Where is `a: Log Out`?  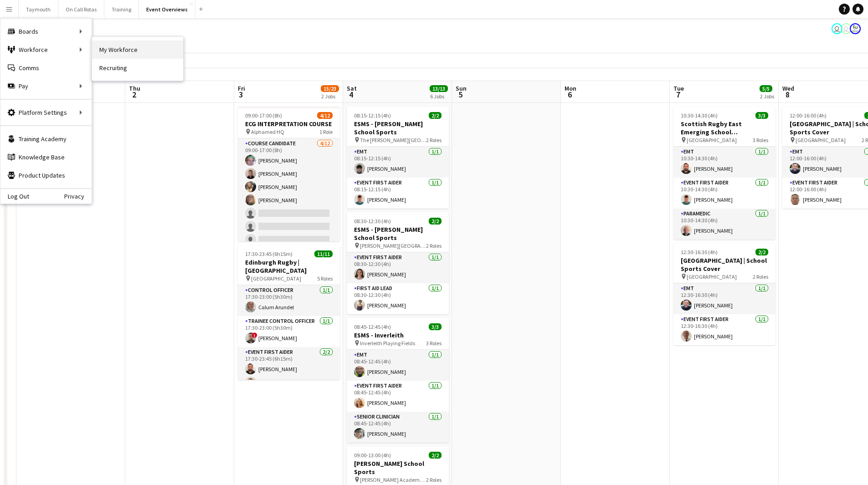
a: Log Out is located at coordinates (14, 196).